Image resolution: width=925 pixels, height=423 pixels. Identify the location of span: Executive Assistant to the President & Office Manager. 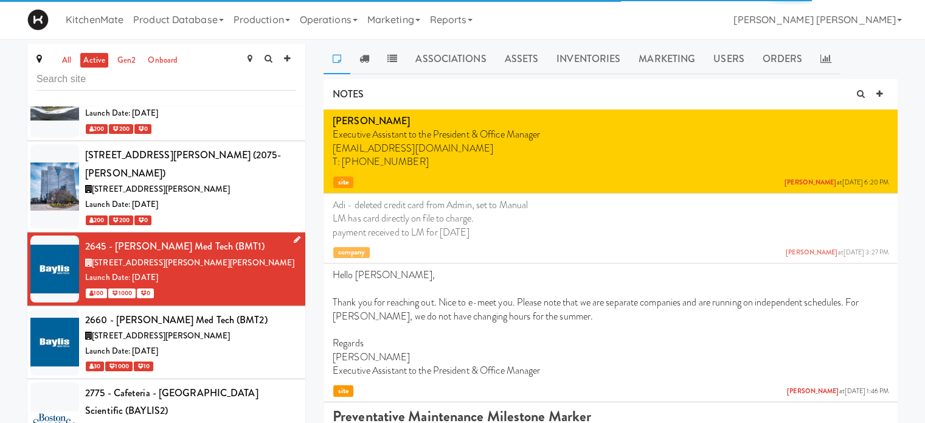
(436, 134).